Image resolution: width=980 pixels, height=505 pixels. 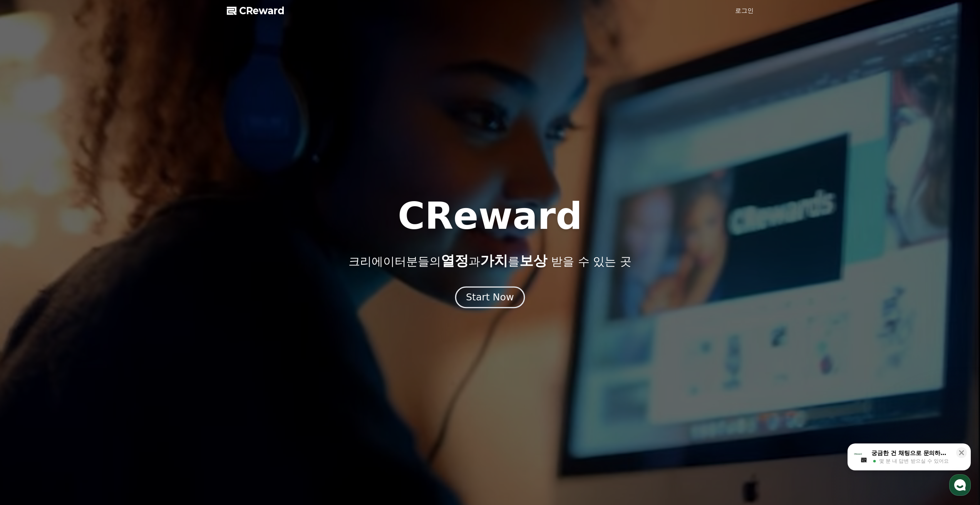 What do you see at coordinates (494, 261) in the screenshot?
I see `span: 가치` at bounding box center [494, 261].